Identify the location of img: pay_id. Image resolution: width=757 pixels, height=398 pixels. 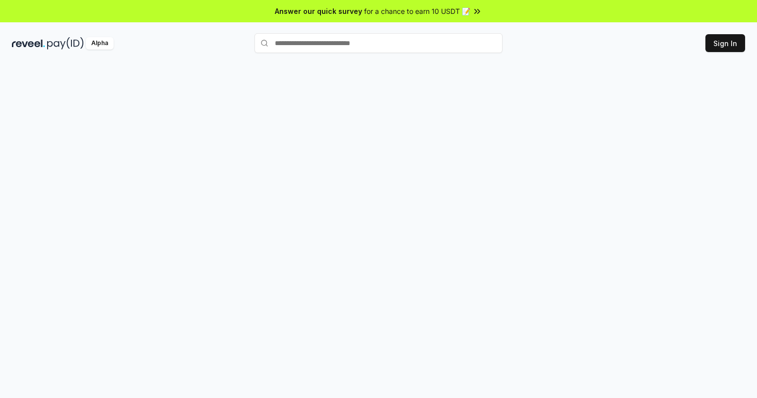
(65, 43).